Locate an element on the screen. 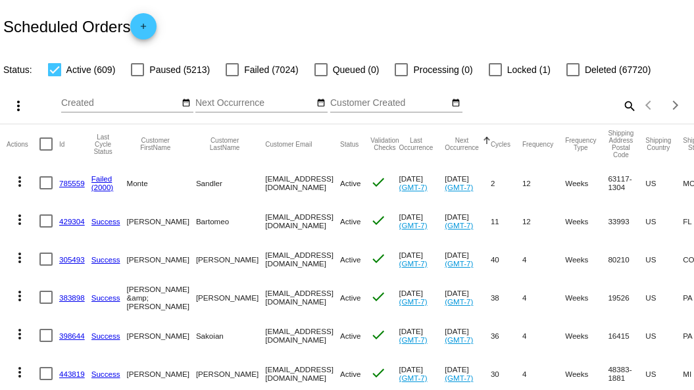  button: Change sorting for Status is located at coordinates (349, 144).